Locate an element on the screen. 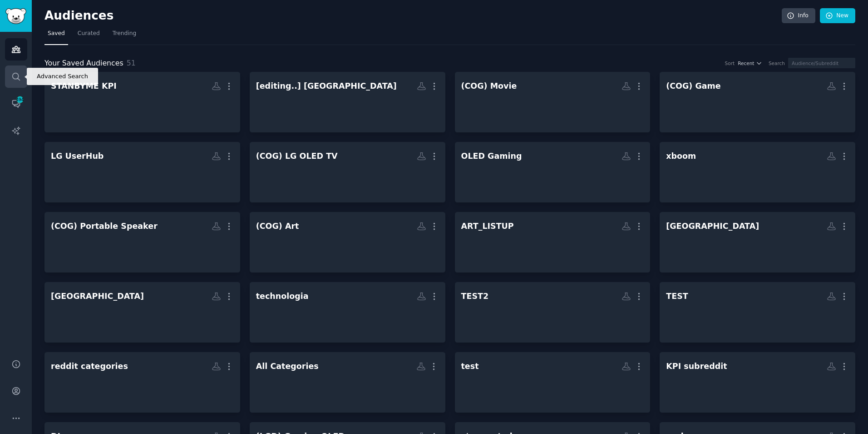 Image resolution: width=868 pixels, height=434 pixels. div: ART_LISTUP is located at coordinates (488, 226).